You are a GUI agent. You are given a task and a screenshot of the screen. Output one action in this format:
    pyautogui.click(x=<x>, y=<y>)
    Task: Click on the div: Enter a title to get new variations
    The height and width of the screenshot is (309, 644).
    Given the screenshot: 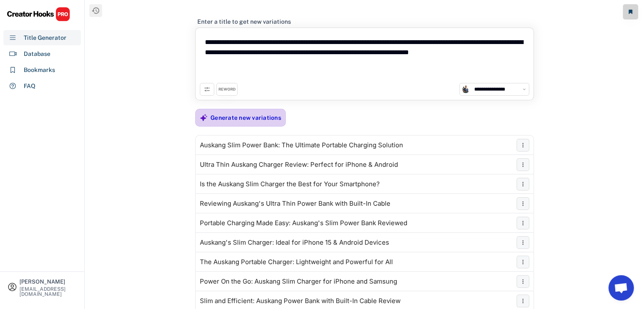 What is the action you would take?
    pyautogui.click(x=244, y=22)
    